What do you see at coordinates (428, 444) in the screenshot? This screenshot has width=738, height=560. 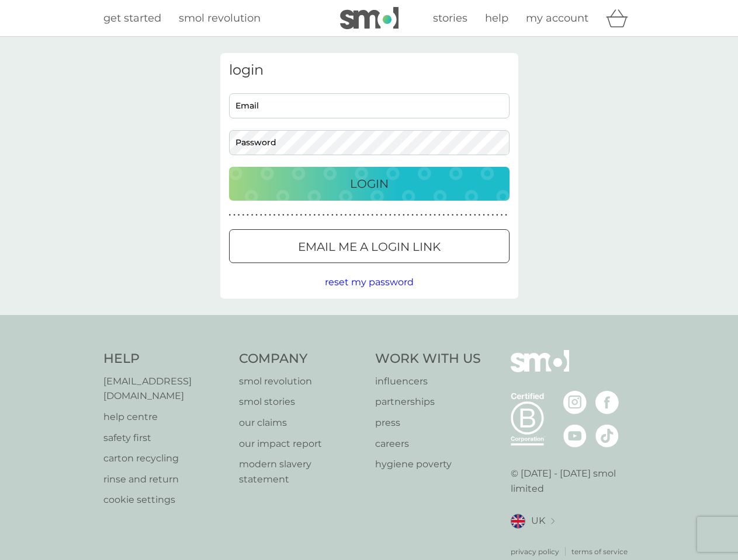 I see `a: careers` at bounding box center [428, 444].